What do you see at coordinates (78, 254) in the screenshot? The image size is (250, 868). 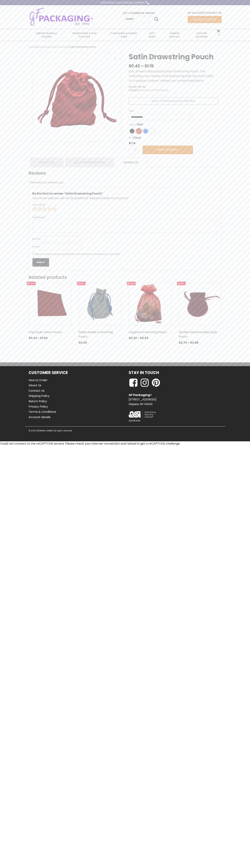 I see `label: Save my name, email, and website in this browser for the next time I comment.` at bounding box center [78, 254].